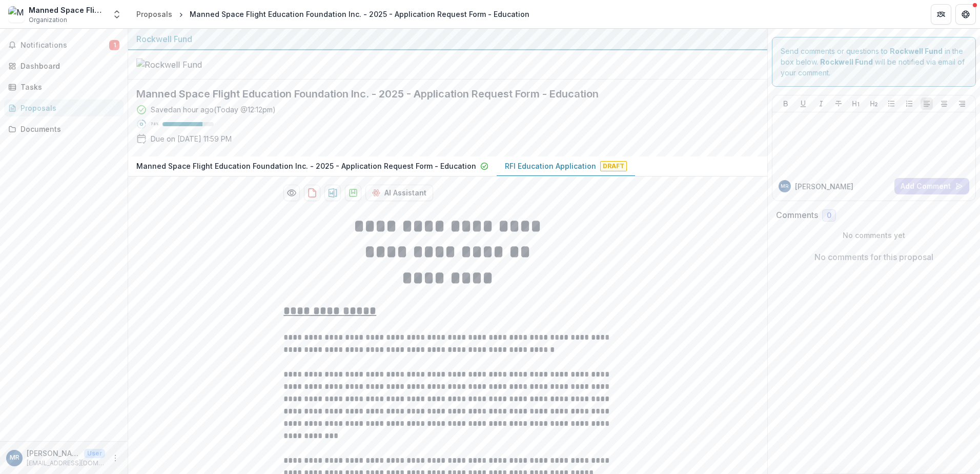  What do you see at coordinates (292, 193) in the screenshot?
I see `button: Preview 6d90dfc3-3fc8-483a-80cd-7699e4c82070-1.pdf` at bounding box center [292, 193].